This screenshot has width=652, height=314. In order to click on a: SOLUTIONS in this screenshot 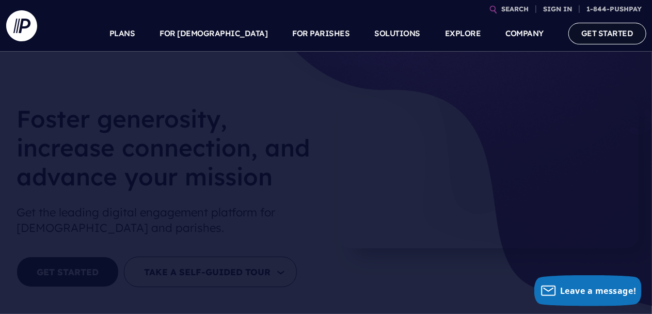, I will do `click(397, 34)`.